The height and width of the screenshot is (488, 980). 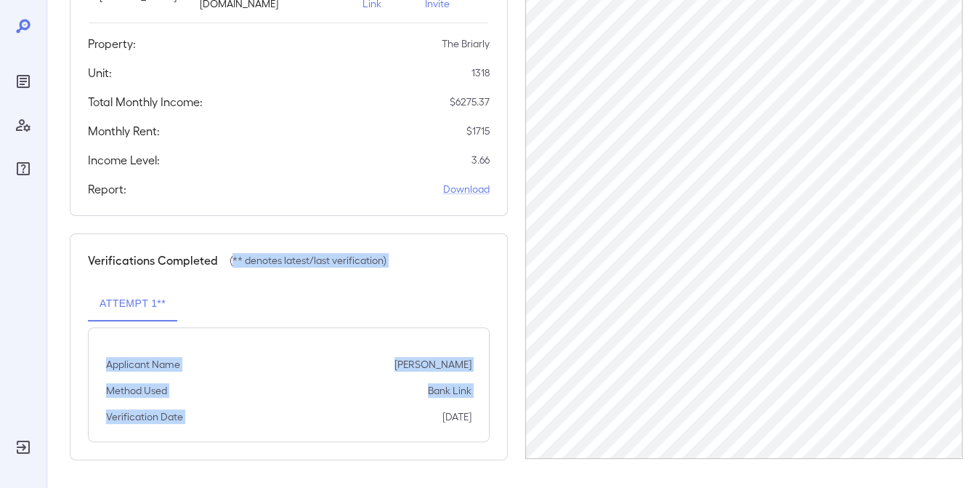 What do you see at coordinates (152, 260) in the screenshot?
I see `h5: Verifications Completed` at bounding box center [152, 260].